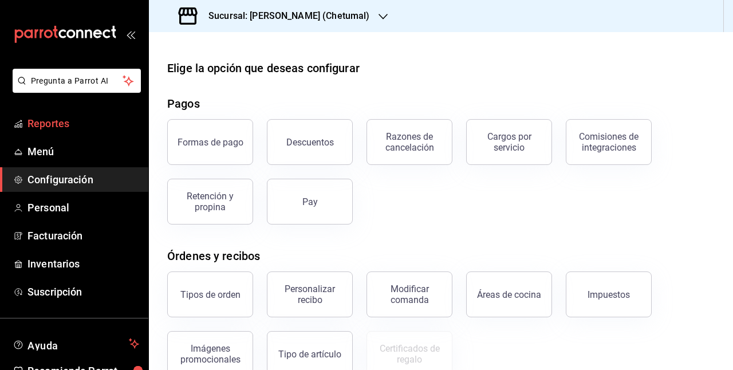 Image resolution: width=733 pixels, height=370 pixels. I want to click on div: Impuestos, so click(609, 294).